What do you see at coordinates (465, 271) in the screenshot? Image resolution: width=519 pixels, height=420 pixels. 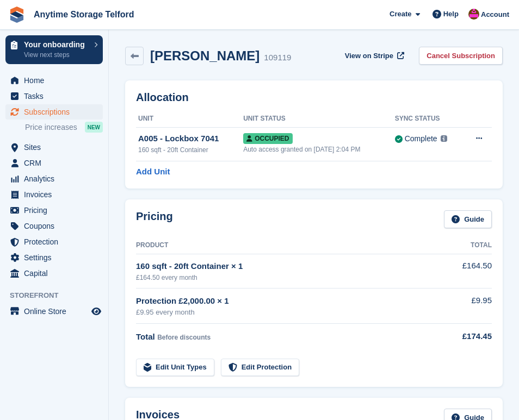 I see `td: £164.50` at bounding box center [465, 271].